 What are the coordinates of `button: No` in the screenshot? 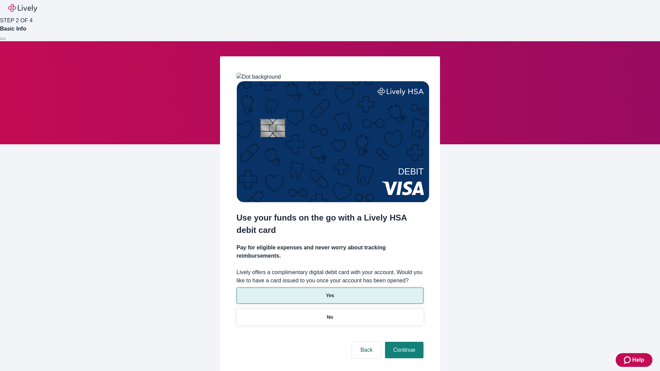 It's located at (330, 317).